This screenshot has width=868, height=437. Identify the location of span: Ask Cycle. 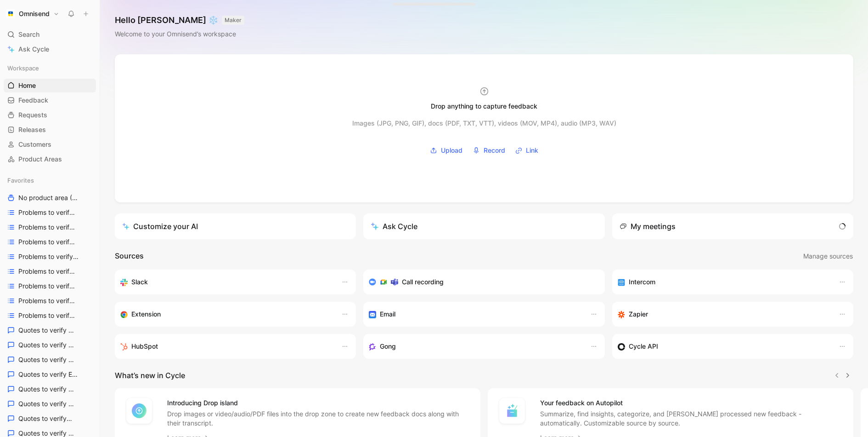
(33, 49).